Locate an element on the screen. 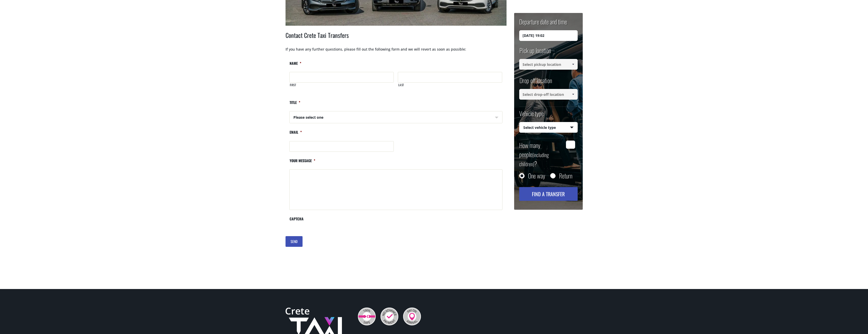 The height and width of the screenshot is (334, 868). small: (including children) is located at coordinates (534, 159).